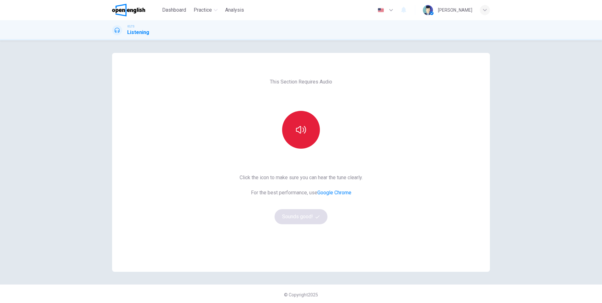 The image size is (602, 303). What do you see at coordinates (235, 10) in the screenshot?
I see `button: Analysis` at bounding box center [235, 10].